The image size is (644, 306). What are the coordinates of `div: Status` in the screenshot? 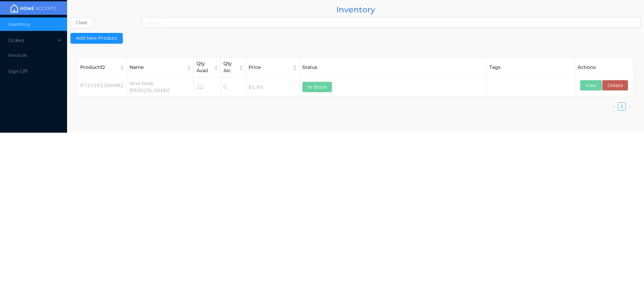 It's located at (393, 67).